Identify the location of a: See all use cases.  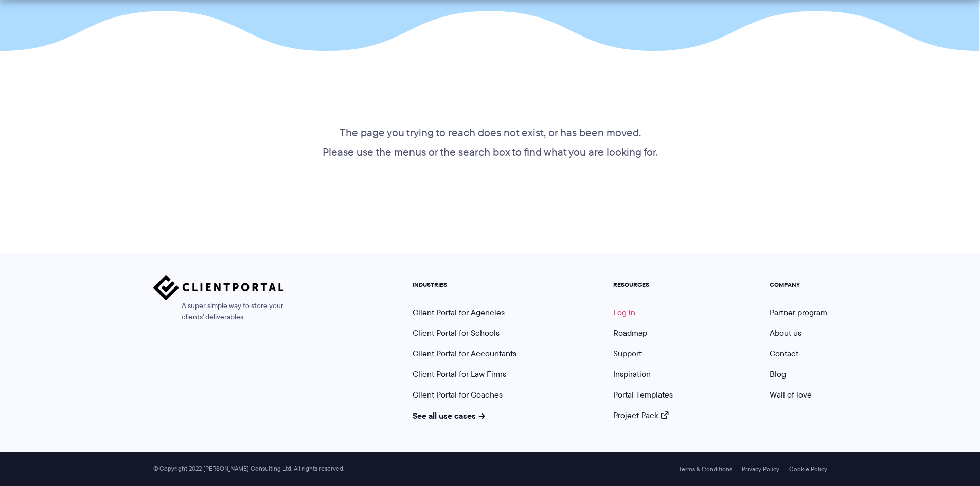
(449, 416).